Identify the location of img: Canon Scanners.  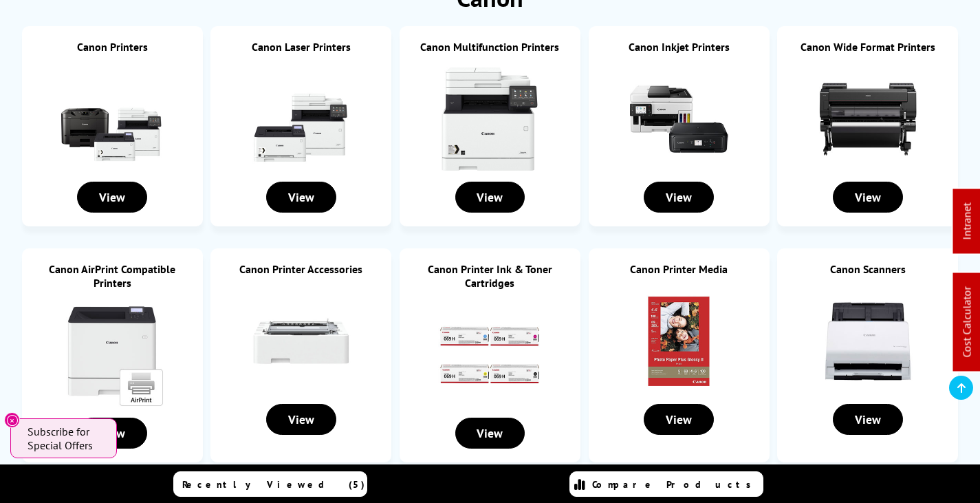
(868, 341).